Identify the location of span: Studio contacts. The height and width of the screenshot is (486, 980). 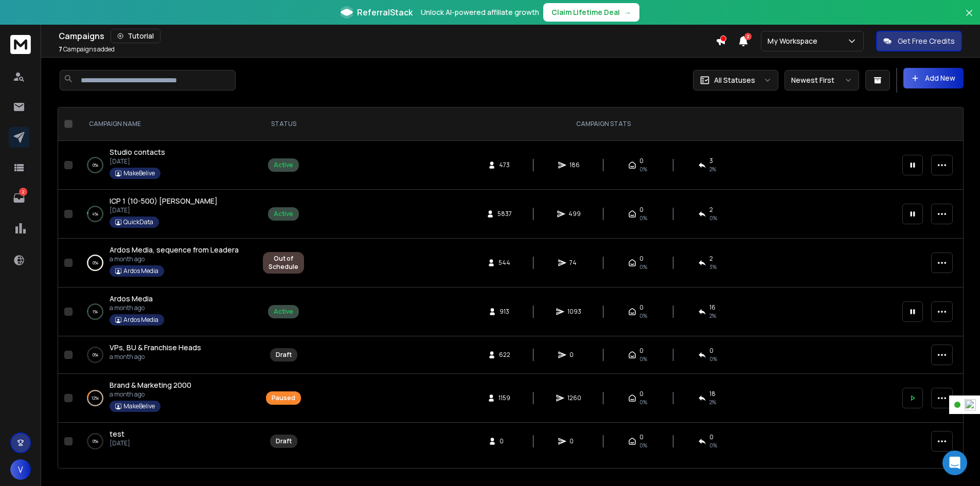
(137, 151).